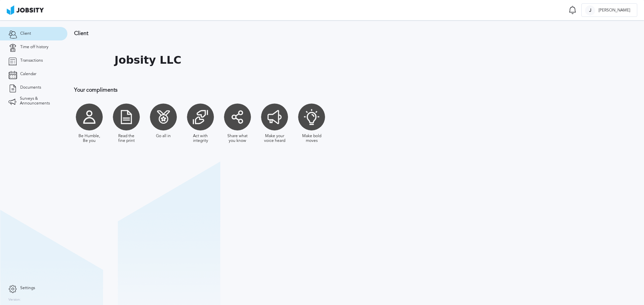 This screenshot has height=305, width=644. What do you see at coordinates (29, 74) in the screenshot?
I see `span: Calendar` at bounding box center [29, 74].